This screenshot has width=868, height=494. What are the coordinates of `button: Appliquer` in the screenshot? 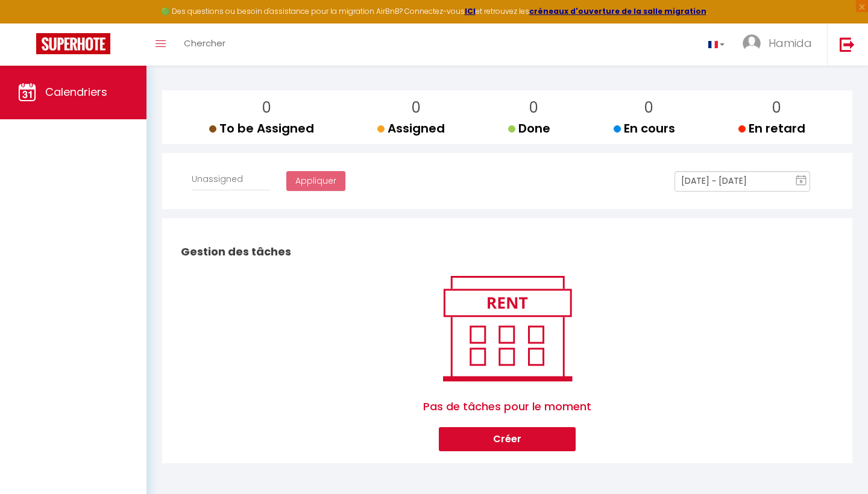 It's located at (316, 181).